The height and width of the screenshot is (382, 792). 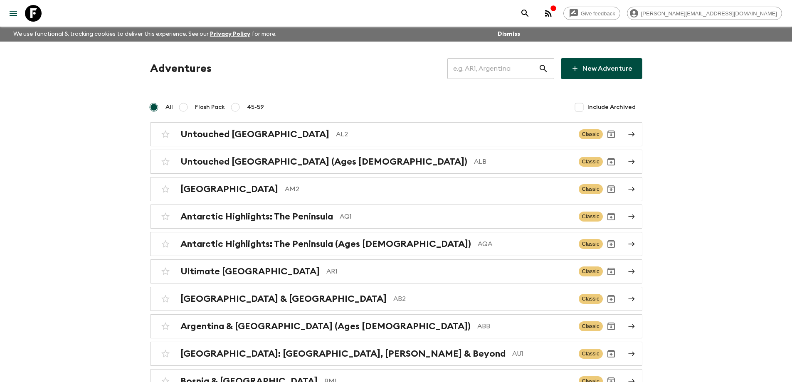 What do you see at coordinates (525, 13) in the screenshot?
I see `button: search adventures` at bounding box center [525, 13].